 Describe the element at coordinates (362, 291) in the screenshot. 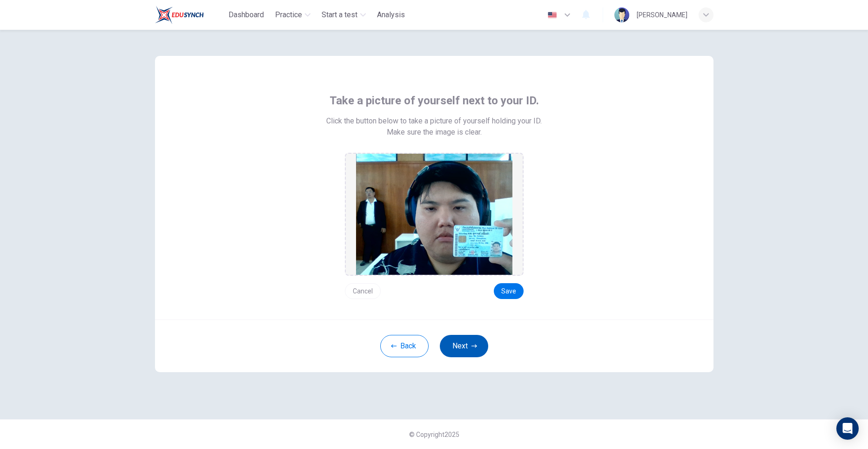

I see `button: Cancel` at that location.